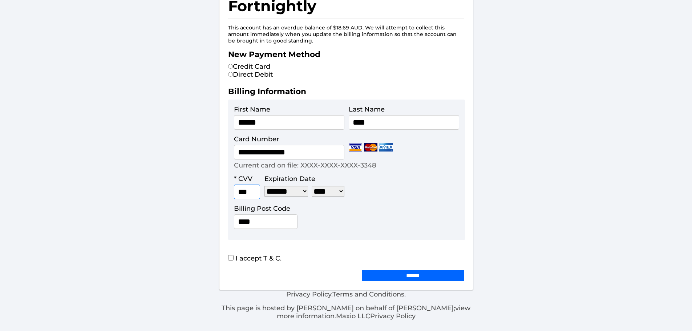 This screenshot has width=692, height=331. I want to click on a: view more information., so click(374, 312).